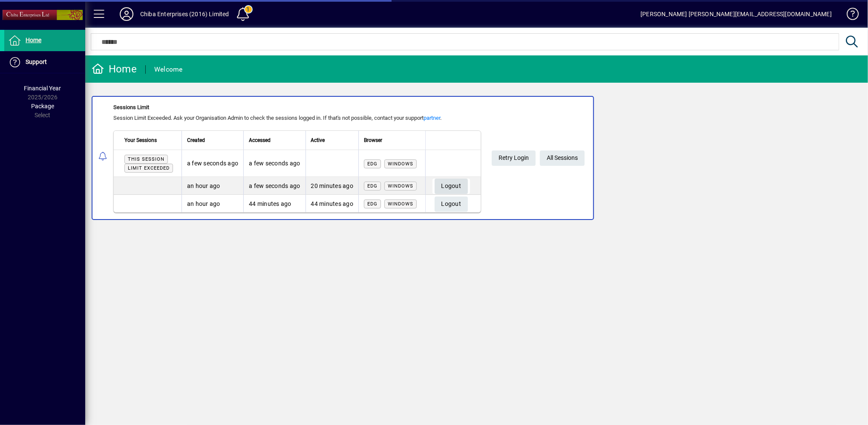 This screenshot has height=425, width=868. I want to click on span: Accessed, so click(259, 140).